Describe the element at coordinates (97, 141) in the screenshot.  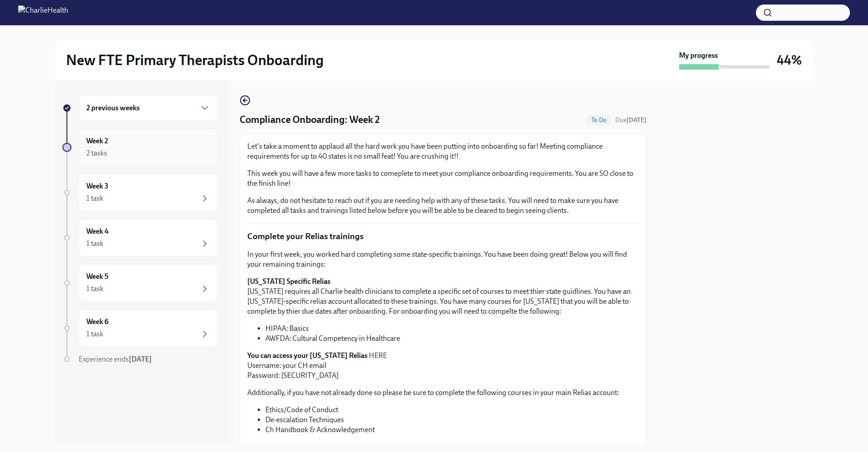
I see `h6: Week 2` at that location.